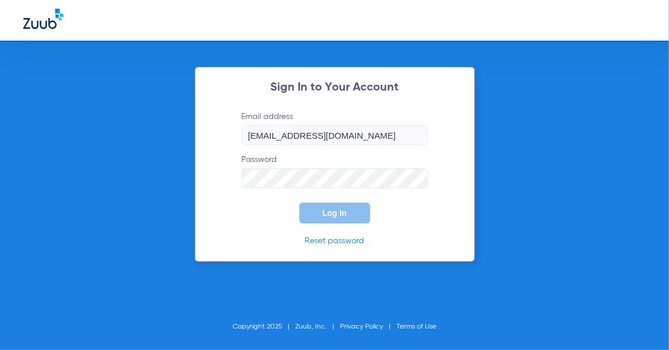 This screenshot has height=350, width=669. What do you see at coordinates (264, 327) in the screenshot?
I see `li: Copyright 2025` at bounding box center [264, 327].